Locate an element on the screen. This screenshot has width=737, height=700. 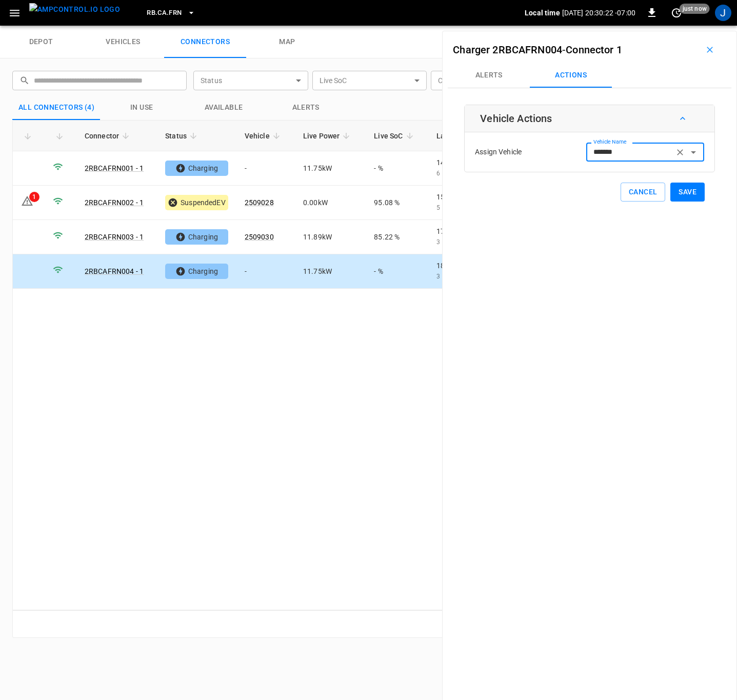
p: 17:30 is located at coordinates (477, 232).